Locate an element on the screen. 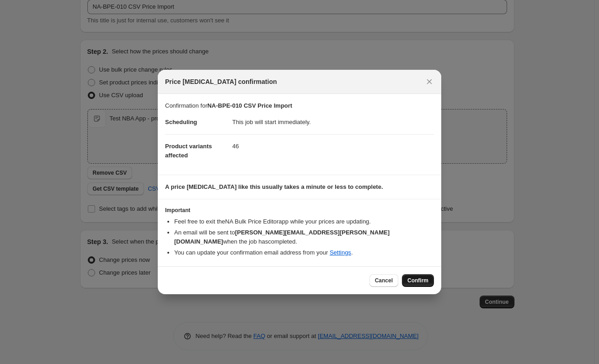 Image resolution: width=599 pixels, height=364 pixels. dd: 46 is located at coordinates (332, 146).